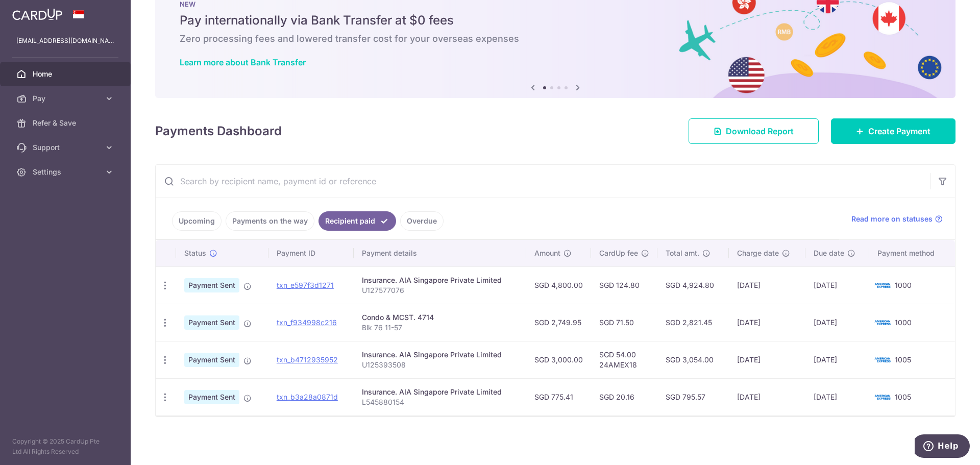 The image size is (980, 465). Describe the element at coordinates (305, 285) in the screenshot. I see `a: txn_e597f3d1271` at that location.